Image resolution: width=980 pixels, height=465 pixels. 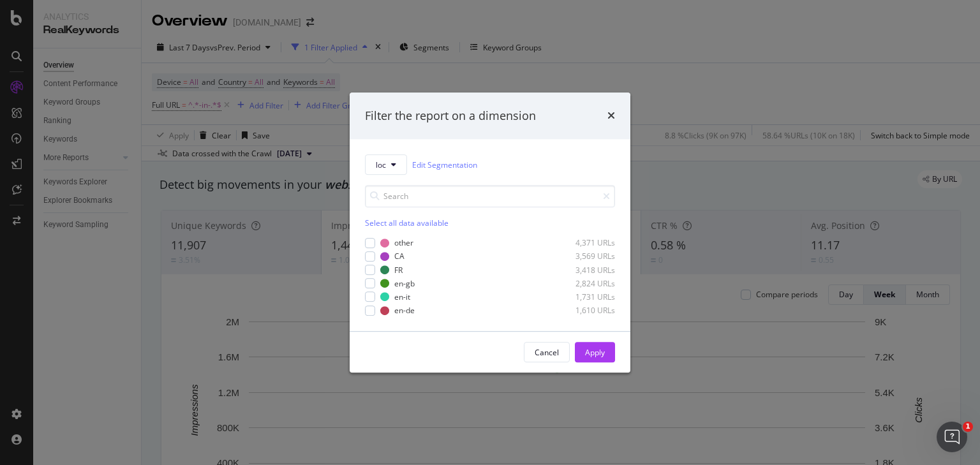 I want to click on div: CA, so click(x=399, y=256).